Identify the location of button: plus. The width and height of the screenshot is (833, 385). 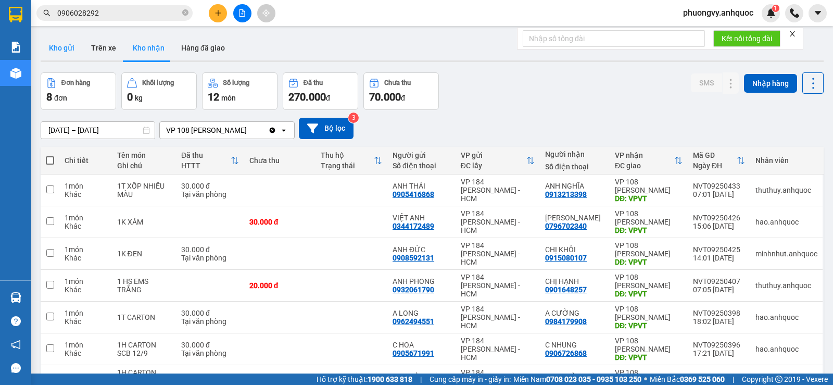
(218, 13).